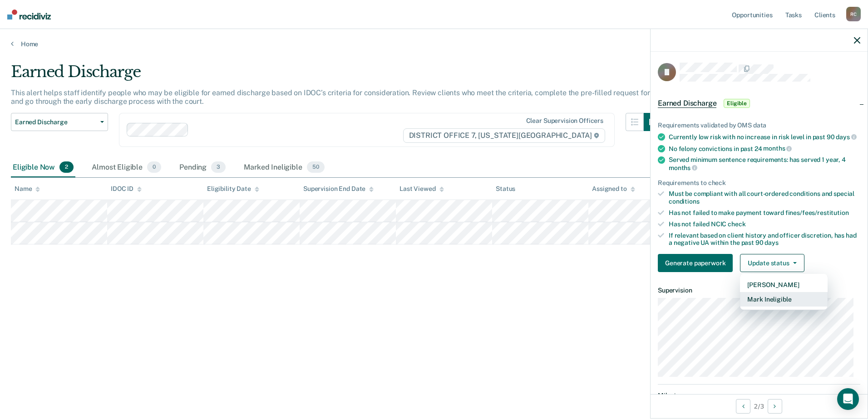  What do you see at coordinates (765, 213) in the screenshot?
I see `div: Has not failed to make payment toward` at bounding box center [765, 213].